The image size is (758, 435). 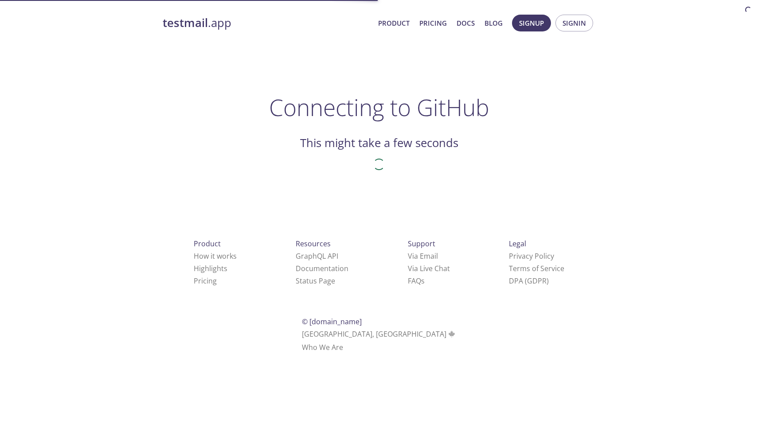 What do you see at coordinates (494, 23) in the screenshot?
I see `a: Blog` at bounding box center [494, 23].